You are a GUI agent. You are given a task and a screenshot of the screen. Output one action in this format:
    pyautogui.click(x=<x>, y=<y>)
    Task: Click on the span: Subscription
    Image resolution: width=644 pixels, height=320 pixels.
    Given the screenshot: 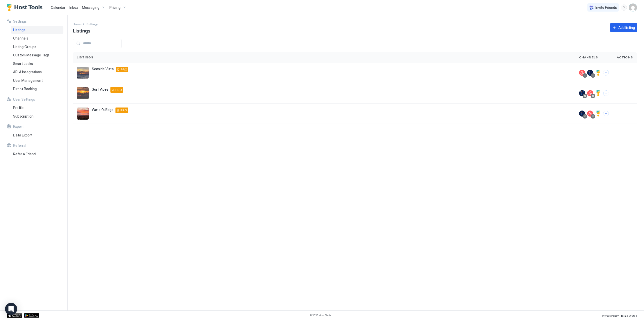 What is the action you would take?
    pyautogui.click(x=23, y=116)
    